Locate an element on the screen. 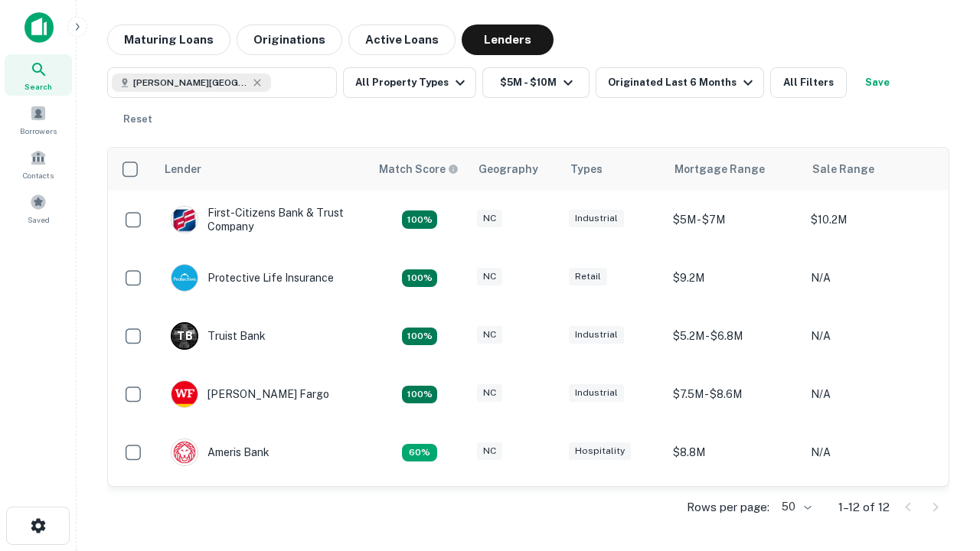 Image resolution: width=980 pixels, height=551 pixels. td: $5.2M - $6.8M is located at coordinates (734, 336).